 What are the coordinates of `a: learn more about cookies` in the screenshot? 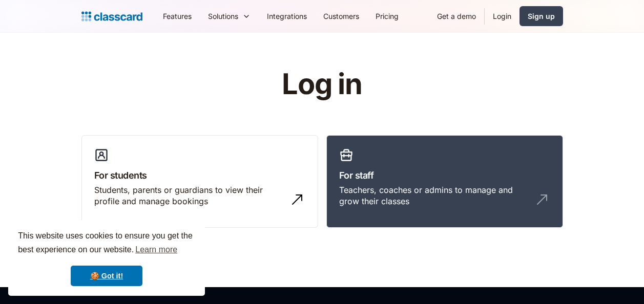 It's located at (156, 250).